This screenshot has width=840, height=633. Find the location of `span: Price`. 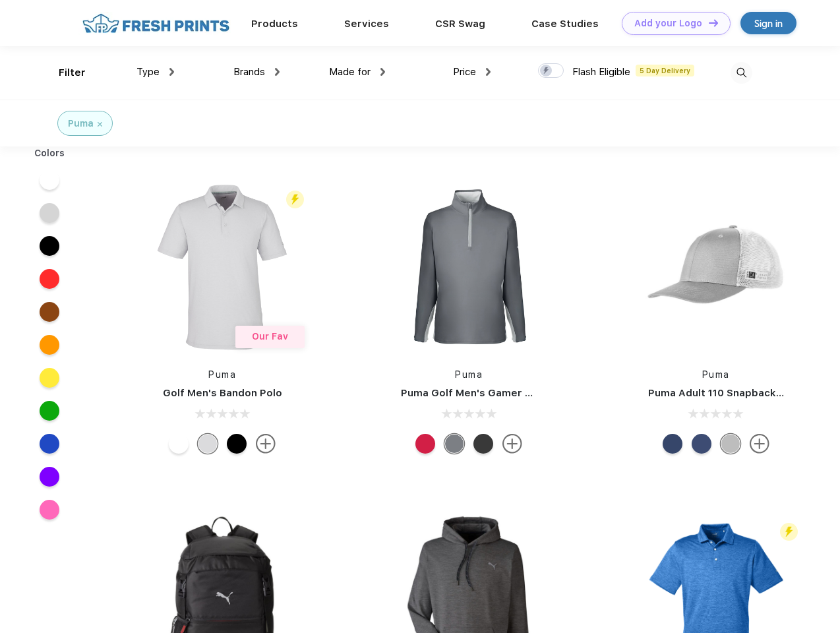

span: Price is located at coordinates (464, 72).